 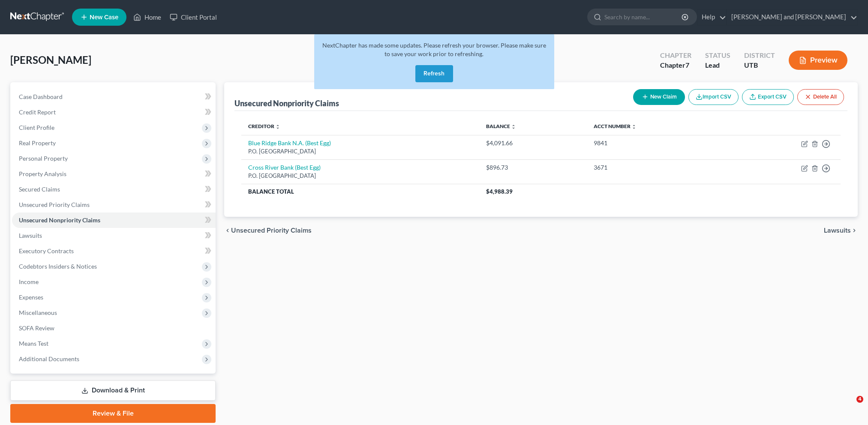 I want to click on a: Acct Number unfold_more, so click(x=615, y=126).